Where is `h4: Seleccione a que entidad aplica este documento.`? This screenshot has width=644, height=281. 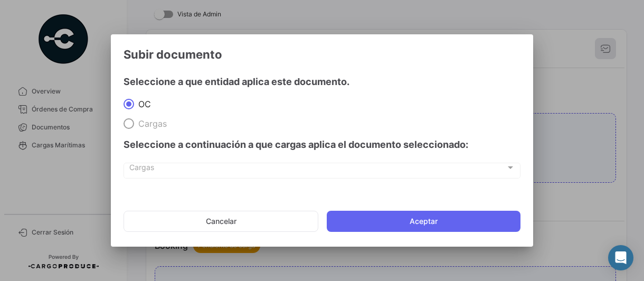
h4: Seleccione a que entidad aplica este documento. is located at coordinates (236, 82).